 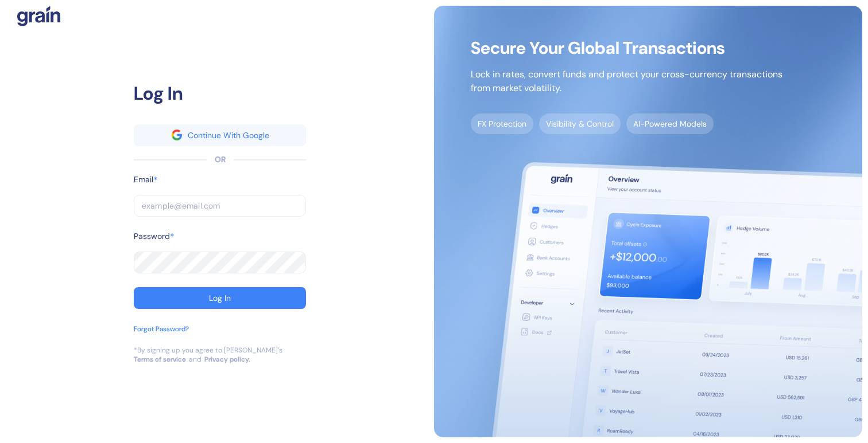 I want to click on div: OR, so click(x=220, y=160).